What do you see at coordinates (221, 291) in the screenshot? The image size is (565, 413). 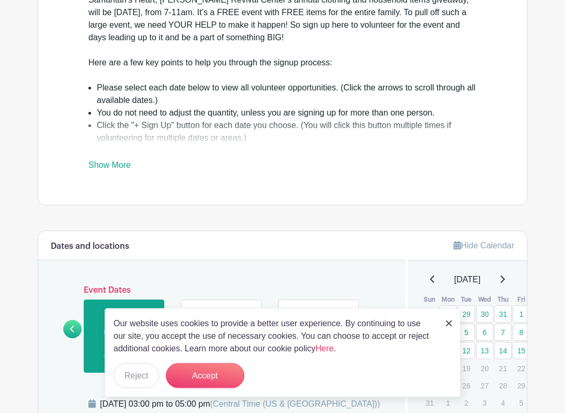 I see `h6: Event Dates` at bounding box center [221, 291].